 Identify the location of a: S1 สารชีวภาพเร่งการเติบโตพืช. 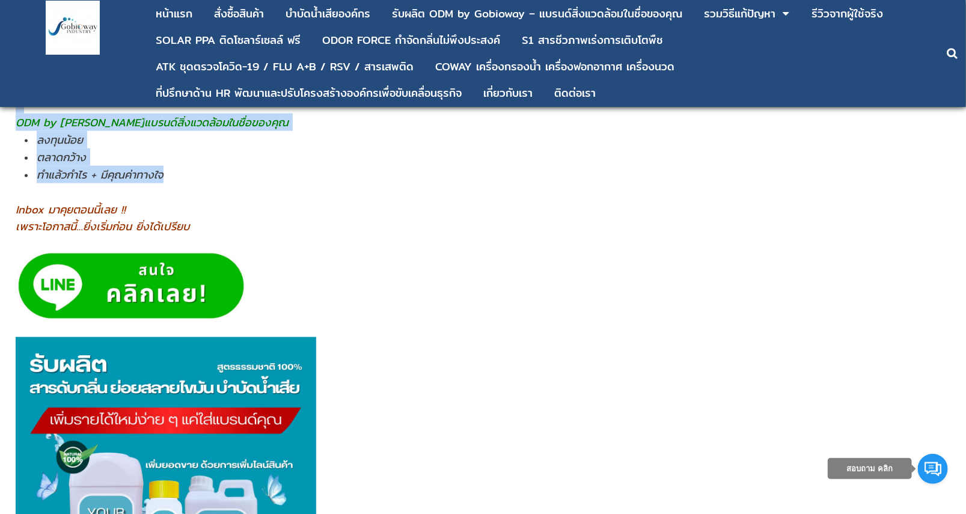
(592, 40).